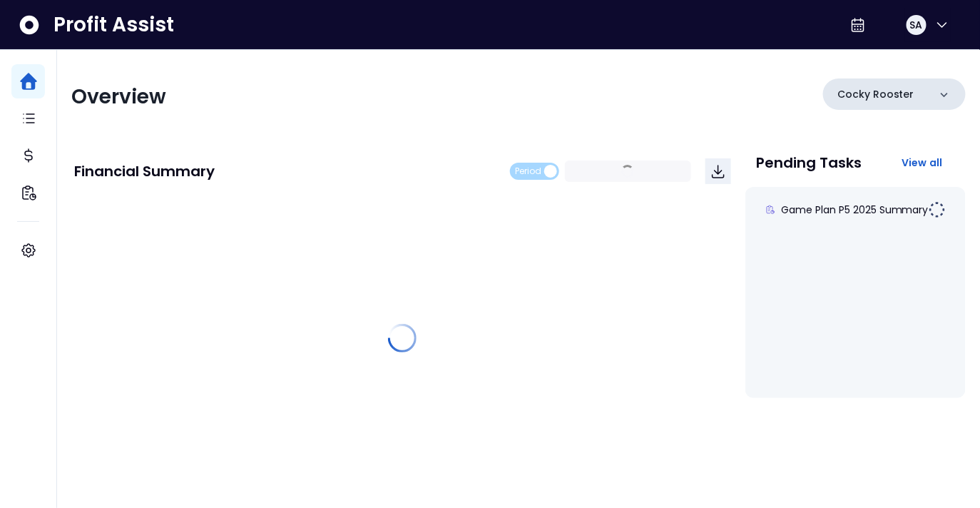 This screenshot has width=980, height=508. I want to click on span: View all, so click(922, 163).